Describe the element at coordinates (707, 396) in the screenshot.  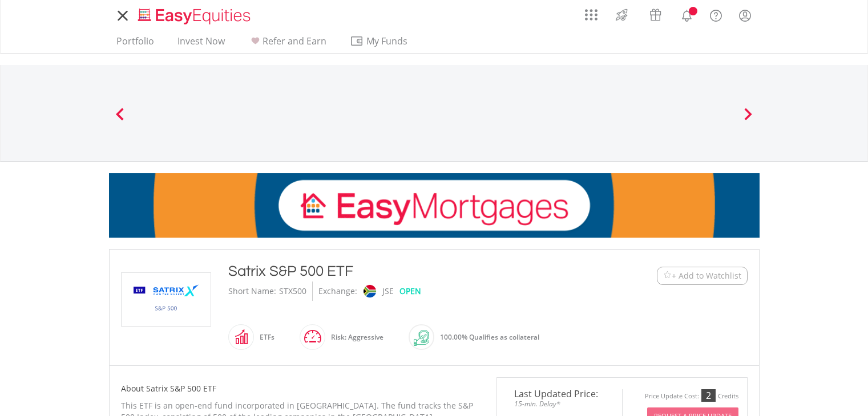
I see `div: 2` at that location.